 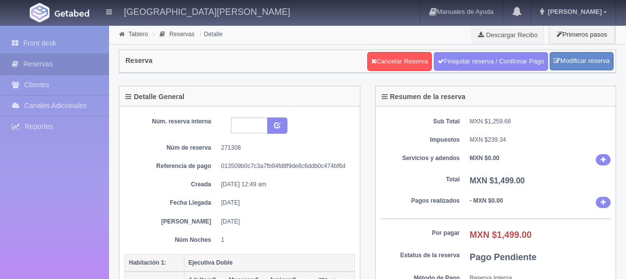 What do you see at coordinates (155, 97) in the screenshot?
I see `h4: Detalle General` at bounding box center [155, 97].